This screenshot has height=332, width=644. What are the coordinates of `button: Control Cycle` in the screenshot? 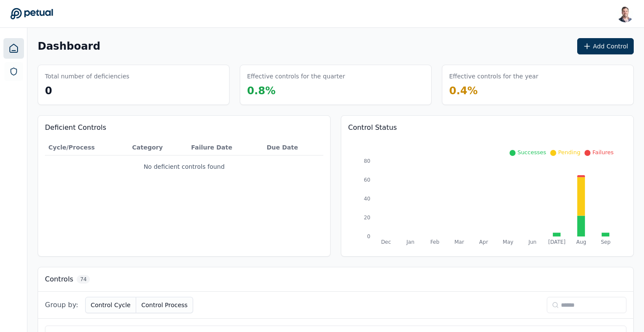 It's located at (111, 305).